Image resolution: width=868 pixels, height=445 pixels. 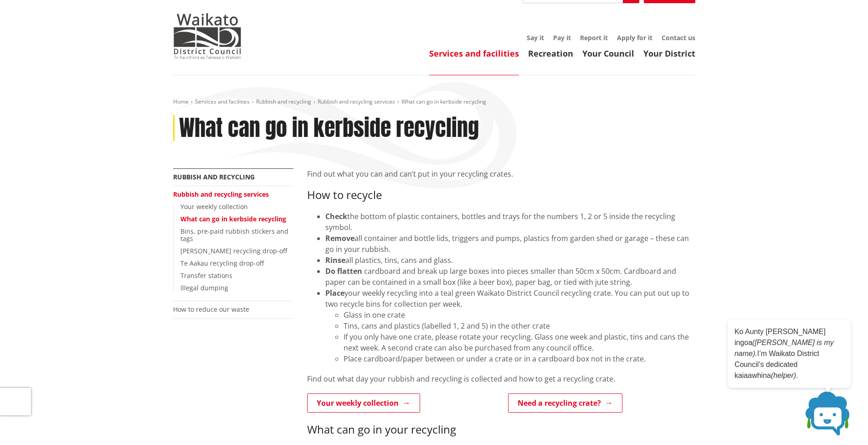 I want to click on a: Contact us, so click(x=679, y=37).